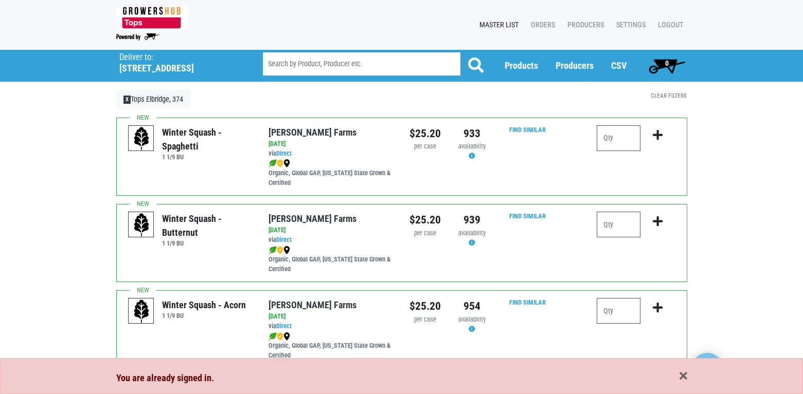 The width and height of the screenshot is (803, 394). I want to click on div: You are already signed in., so click(402, 378).